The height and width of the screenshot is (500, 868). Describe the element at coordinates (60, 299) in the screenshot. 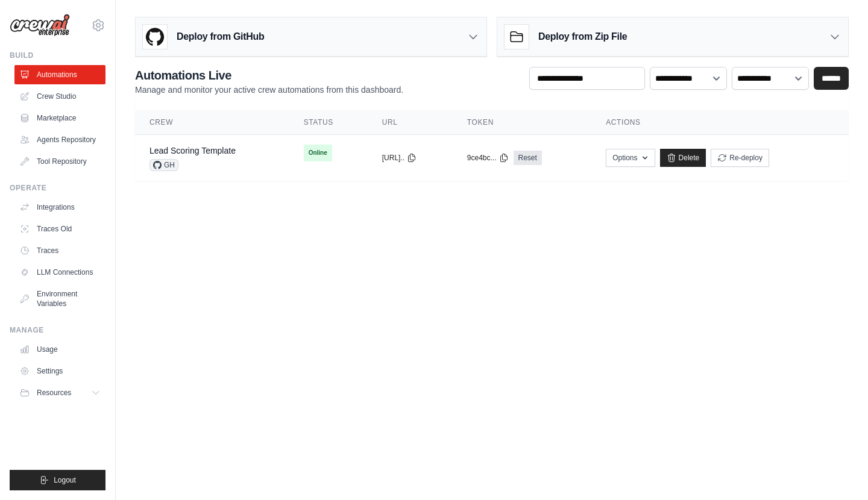

I see `a: Environment Variables` at that location.